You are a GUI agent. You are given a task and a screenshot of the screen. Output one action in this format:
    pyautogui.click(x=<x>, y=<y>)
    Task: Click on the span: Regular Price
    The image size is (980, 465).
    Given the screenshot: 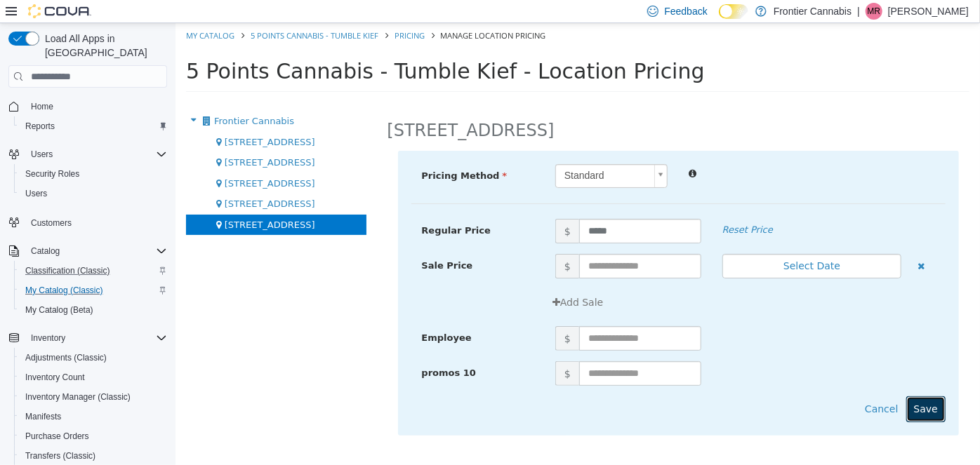 What is the action you would take?
    pyautogui.click(x=281, y=207)
    